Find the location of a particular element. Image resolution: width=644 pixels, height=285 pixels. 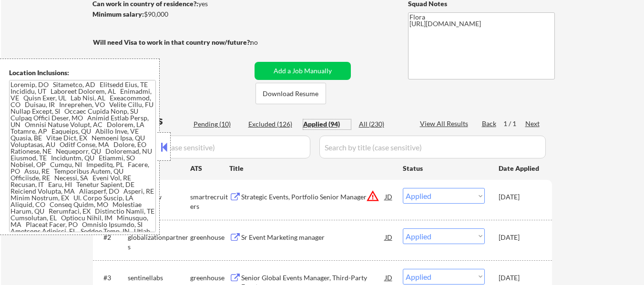

div: Sr Event Marketing manager is located at coordinates (313, 238).